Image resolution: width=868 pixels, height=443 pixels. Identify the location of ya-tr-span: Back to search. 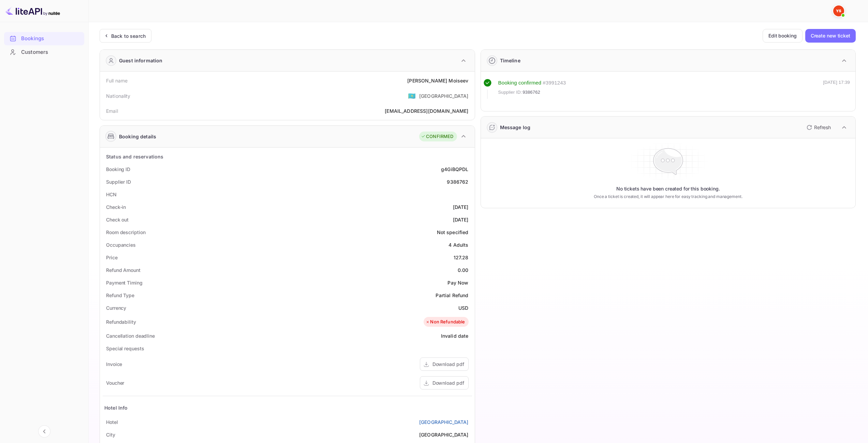
(128, 36).